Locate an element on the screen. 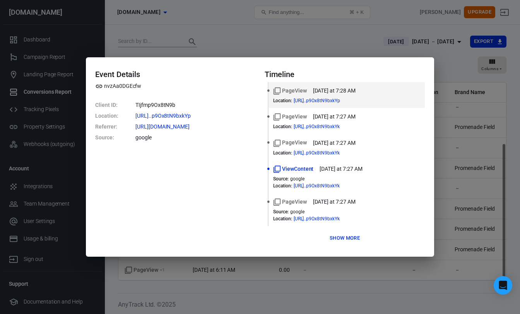 The height and width of the screenshot is (314, 520). button: Show more is located at coordinates (345, 238).